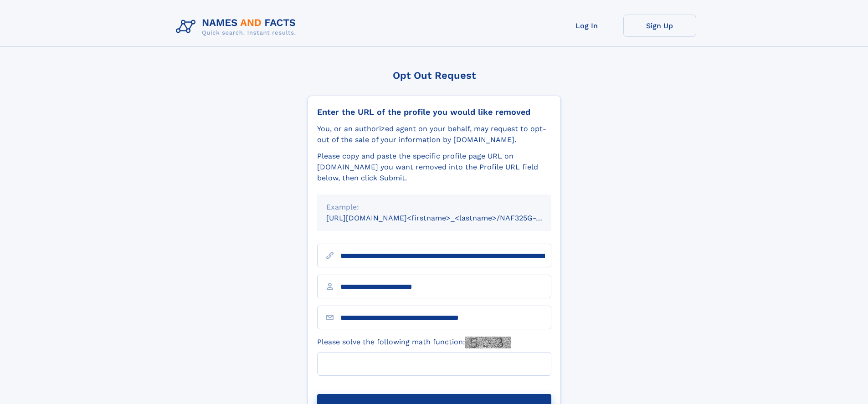  I want to click on label: Please solve the following math function:, so click(414, 343).